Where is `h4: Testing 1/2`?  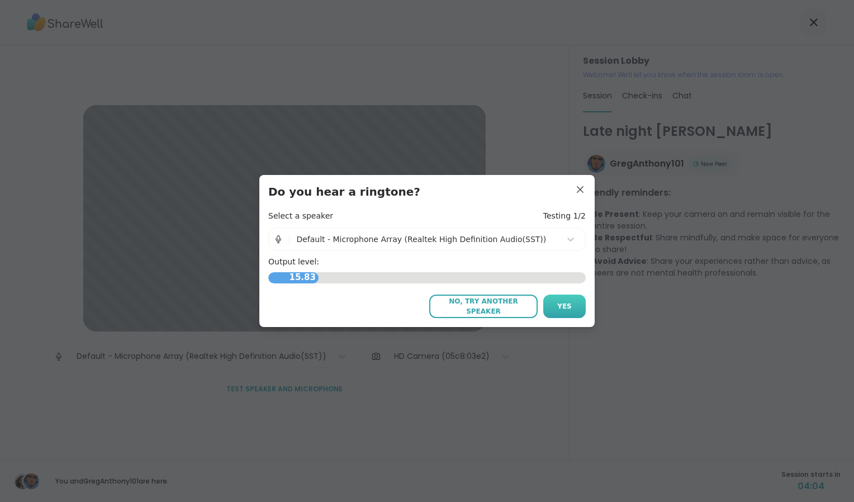
h4: Testing 1/2 is located at coordinates (564, 216).